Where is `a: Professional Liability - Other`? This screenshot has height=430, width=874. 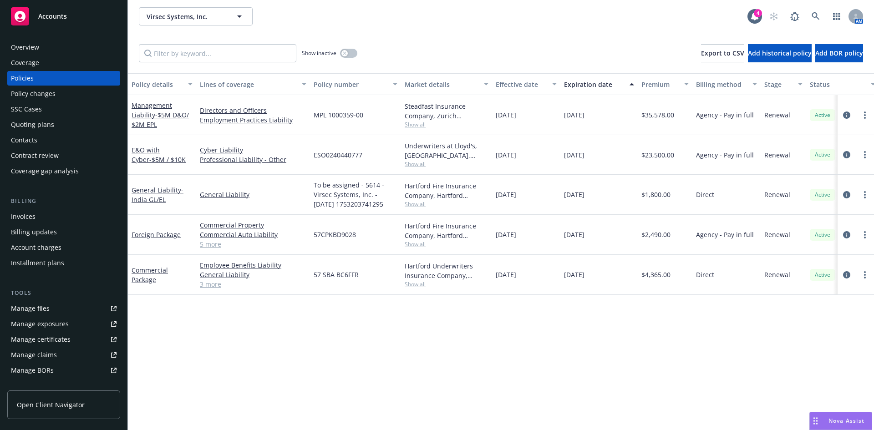
a: Professional Liability - Other is located at coordinates (253, 159).